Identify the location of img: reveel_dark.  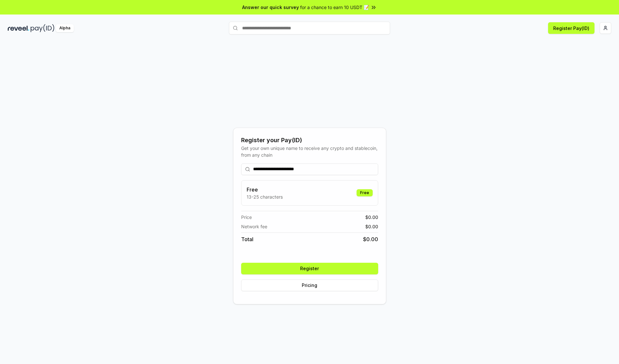
(19, 28).